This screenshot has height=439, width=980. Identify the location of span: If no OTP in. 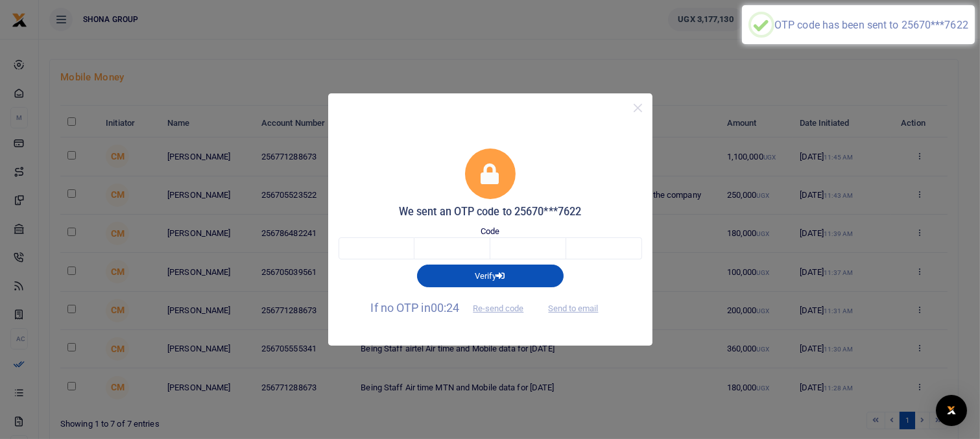
(452, 307).